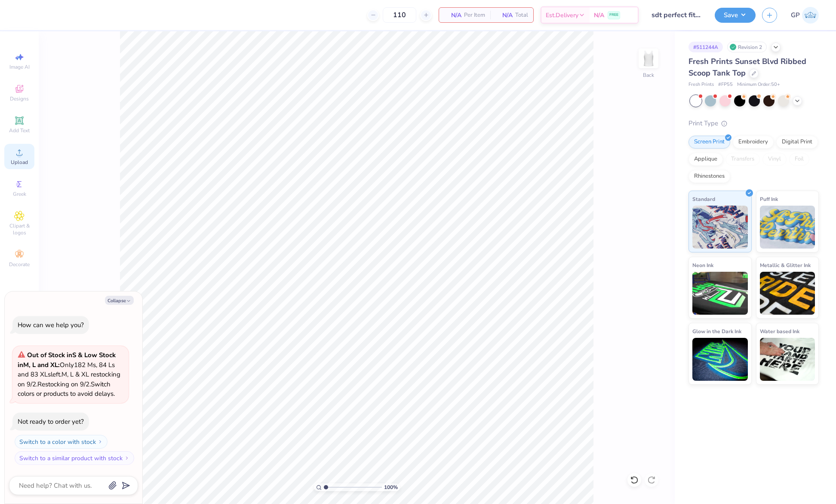  I want to click on span: Est. Delivery, so click(562, 15).